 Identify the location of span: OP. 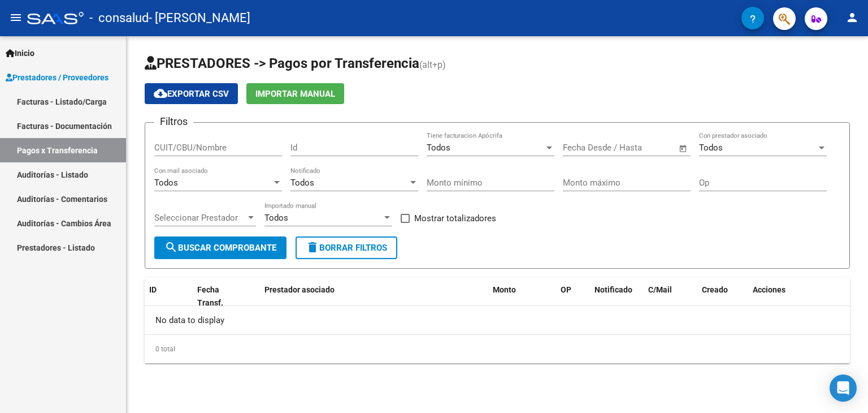
(566, 290).